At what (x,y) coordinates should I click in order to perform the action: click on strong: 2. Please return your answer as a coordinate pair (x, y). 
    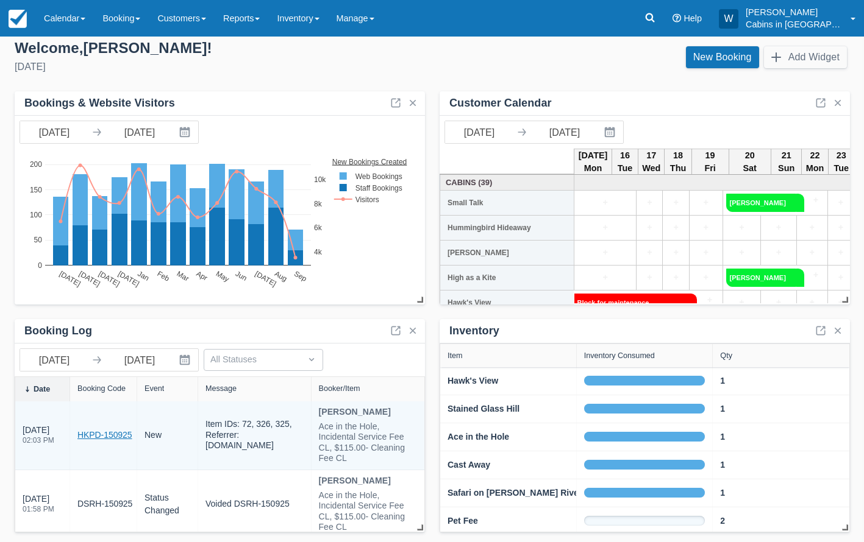
    Looking at the image, I should click on (722, 521).